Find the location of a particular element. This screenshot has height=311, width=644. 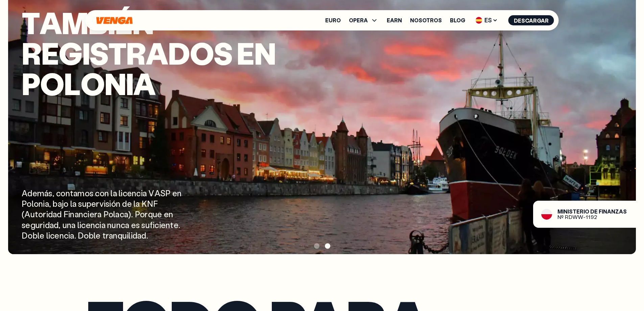

span: W is located at coordinates (580, 217).